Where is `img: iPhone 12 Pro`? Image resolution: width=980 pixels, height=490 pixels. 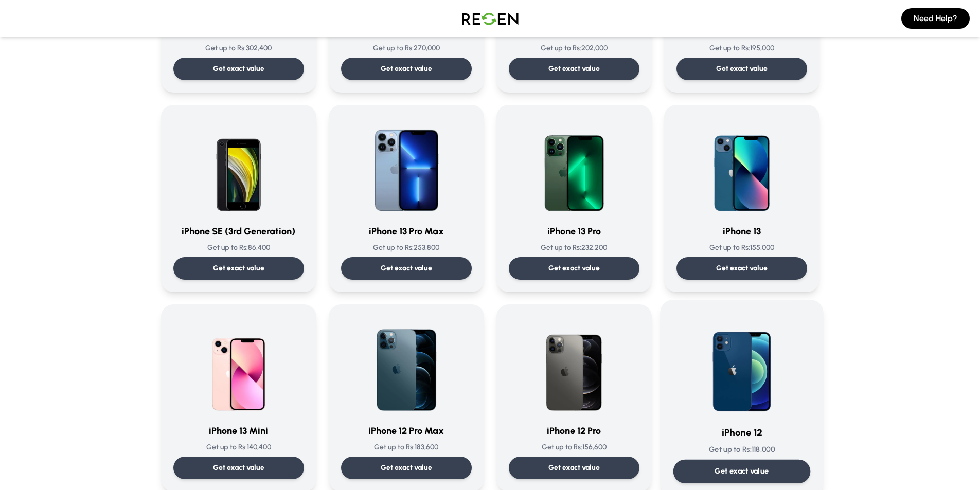
img: iPhone 12 Pro is located at coordinates (574, 366).